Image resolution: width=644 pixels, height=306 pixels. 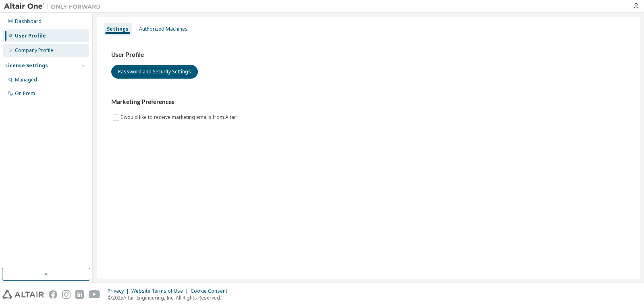 I want to click on div: Company Profile, so click(x=34, y=50).